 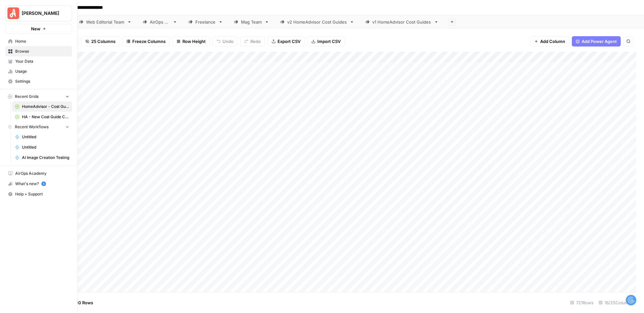 What do you see at coordinates (44, 184) in the screenshot?
I see `a: 5` at bounding box center [44, 184].